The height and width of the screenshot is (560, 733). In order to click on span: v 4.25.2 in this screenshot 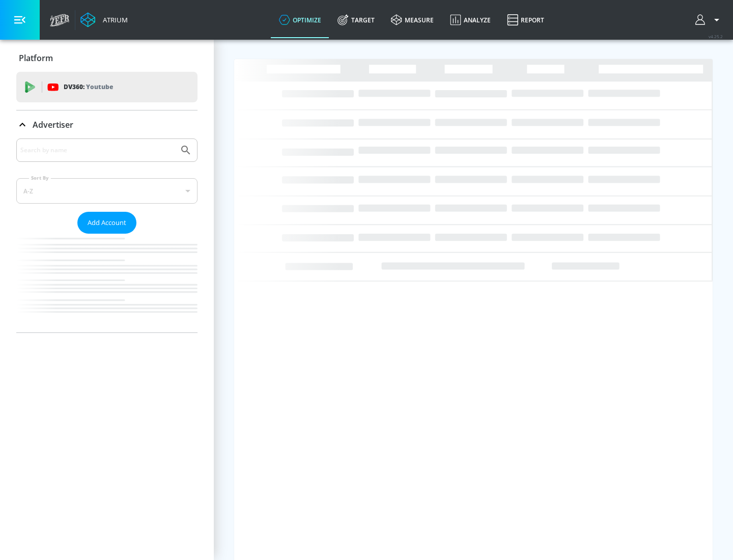, I will do `click(716, 36)`.